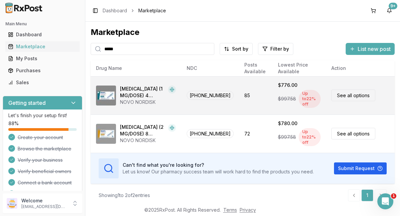 The height and width of the screenshot is (216, 400). What do you see at coordinates (40, 160) in the screenshot?
I see `span: Verify your business` at bounding box center [40, 160].